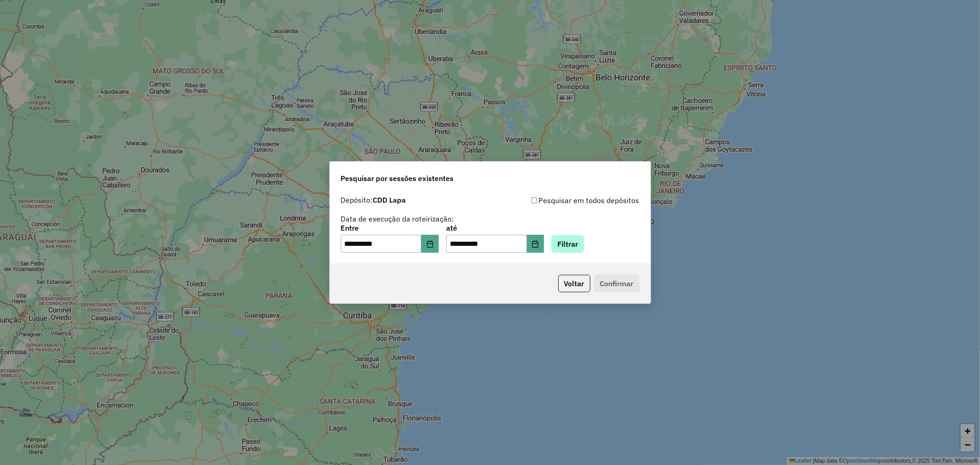 This screenshot has width=980, height=465. What do you see at coordinates (373, 200) in the screenshot?
I see `label: Depósito:` at bounding box center [373, 200].